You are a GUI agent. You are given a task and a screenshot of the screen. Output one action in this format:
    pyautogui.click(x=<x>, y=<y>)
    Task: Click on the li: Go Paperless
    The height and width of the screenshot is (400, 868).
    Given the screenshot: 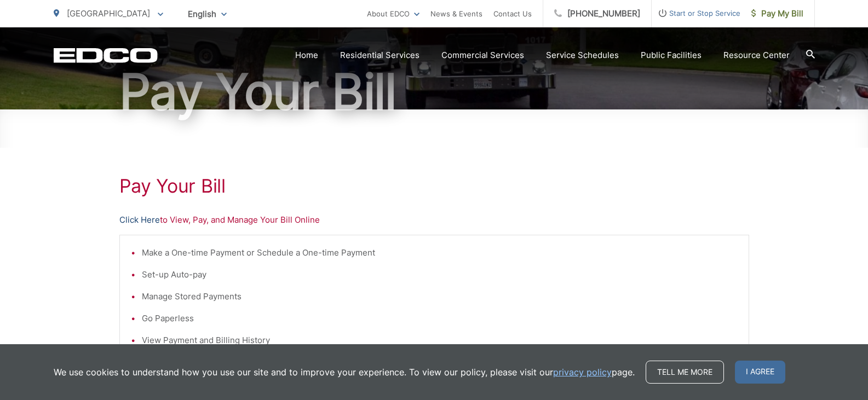 What is the action you would take?
    pyautogui.click(x=440, y=318)
    